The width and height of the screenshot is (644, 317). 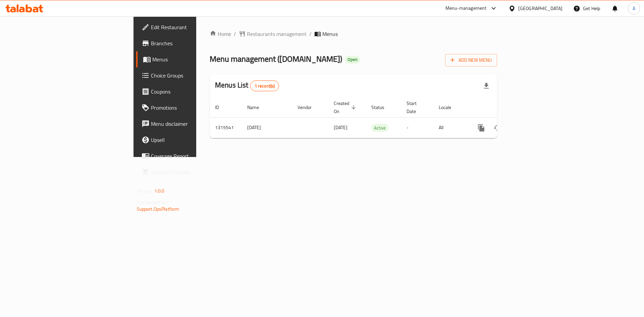 I want to click on span: Branches, so click(x=193, y=43).